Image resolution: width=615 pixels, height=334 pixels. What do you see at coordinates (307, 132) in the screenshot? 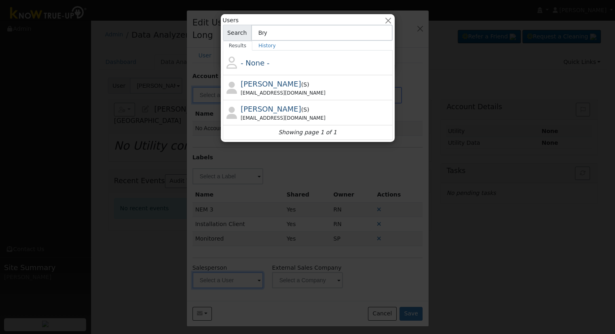
I see `i: Showing page 1 of 1` at bounding box center [307, 132].